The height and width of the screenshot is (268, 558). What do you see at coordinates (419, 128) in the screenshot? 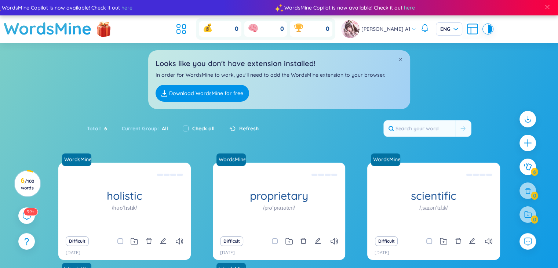
I see `input: Search your word` at bounding box center [419, 128].